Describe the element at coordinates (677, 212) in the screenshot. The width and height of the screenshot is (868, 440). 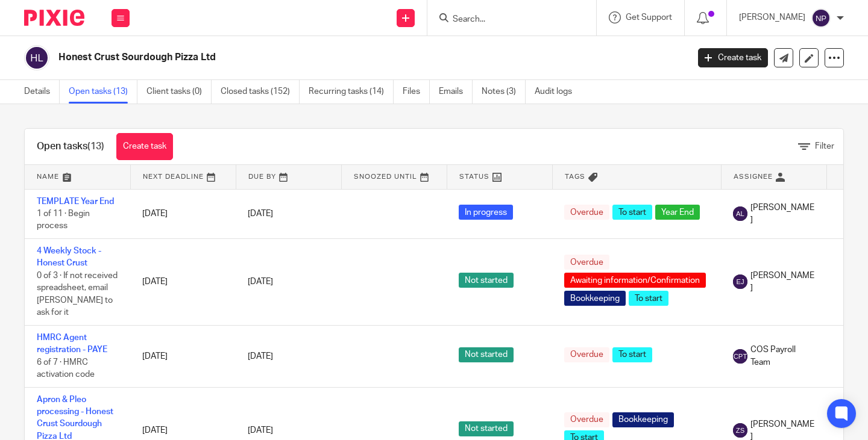
I see `span: Year End` at that location.